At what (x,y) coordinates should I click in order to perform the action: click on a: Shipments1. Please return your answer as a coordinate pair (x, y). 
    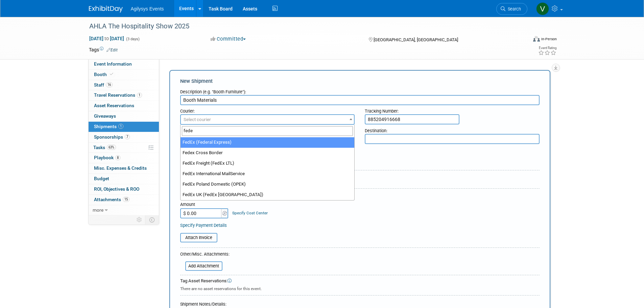
    Looking at the image, I should click on (124, 127).